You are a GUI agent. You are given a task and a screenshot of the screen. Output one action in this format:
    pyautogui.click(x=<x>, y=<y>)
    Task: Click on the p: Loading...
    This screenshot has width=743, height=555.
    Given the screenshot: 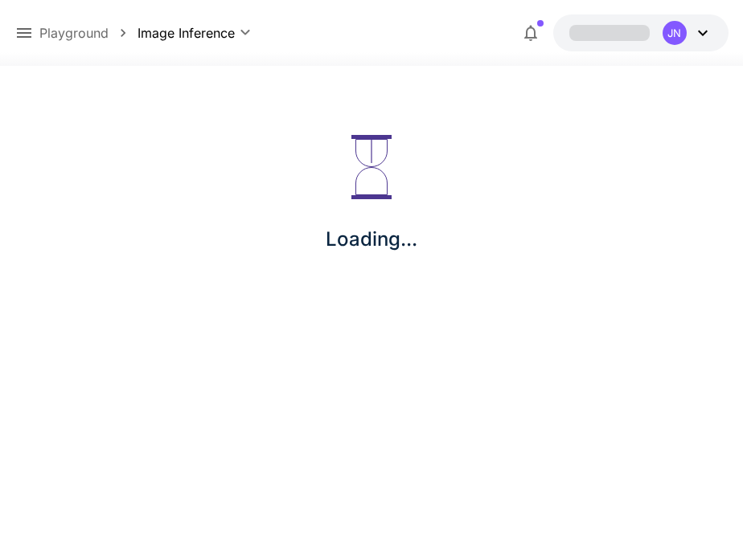 What is the action you would take?
    pyautogui.click(x=371, y=239)
    